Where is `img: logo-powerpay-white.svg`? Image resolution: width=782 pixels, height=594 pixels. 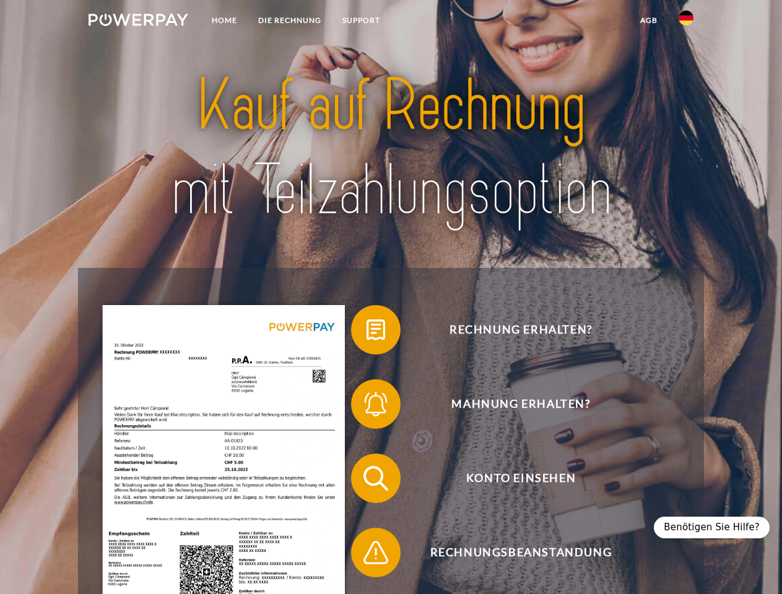 img: logo-powerpay-white.svg is located at coordinates (138, 20).